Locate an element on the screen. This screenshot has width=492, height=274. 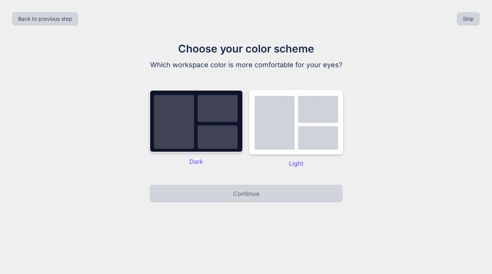
button: Back to previous step is located at coordinates (45, 19).